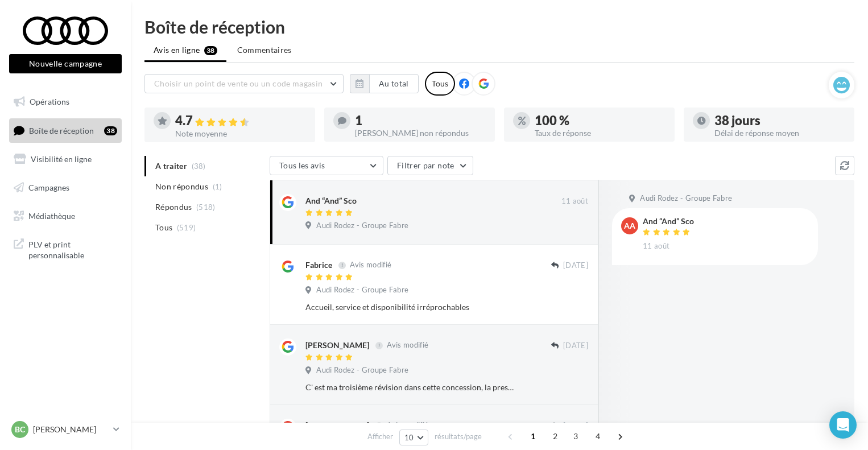  I want to click on div: Tous, so click(440, 83).